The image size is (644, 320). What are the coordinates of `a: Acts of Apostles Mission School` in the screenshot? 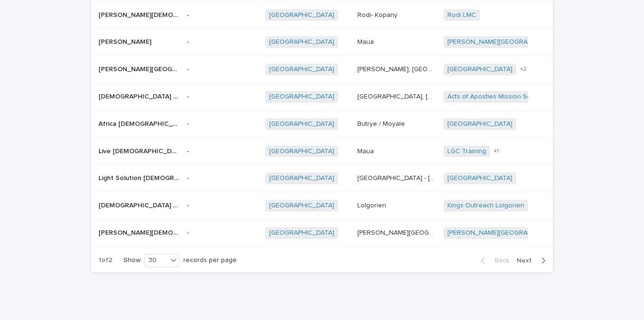 It's located at (496, 96).